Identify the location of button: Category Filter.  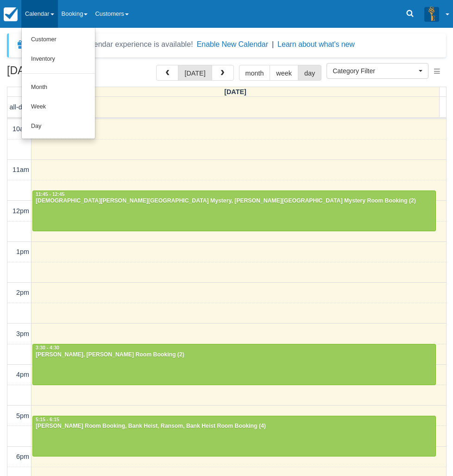
(378, 71).